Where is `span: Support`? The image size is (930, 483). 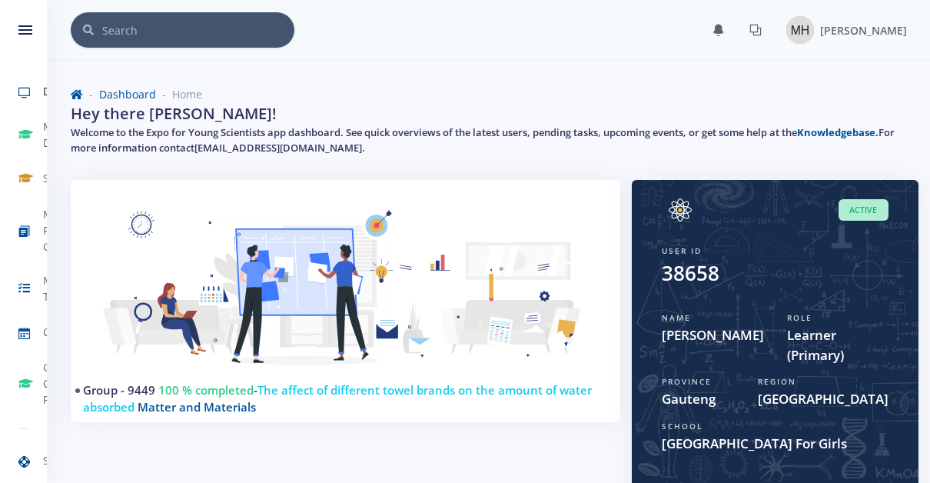 span: Support is located at coordinates (64, 460).